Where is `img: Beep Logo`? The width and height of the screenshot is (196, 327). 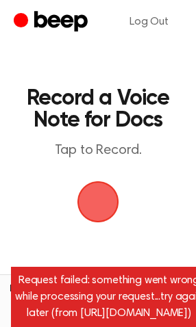
img: Beep Logo is located at coordinates (98, 202).